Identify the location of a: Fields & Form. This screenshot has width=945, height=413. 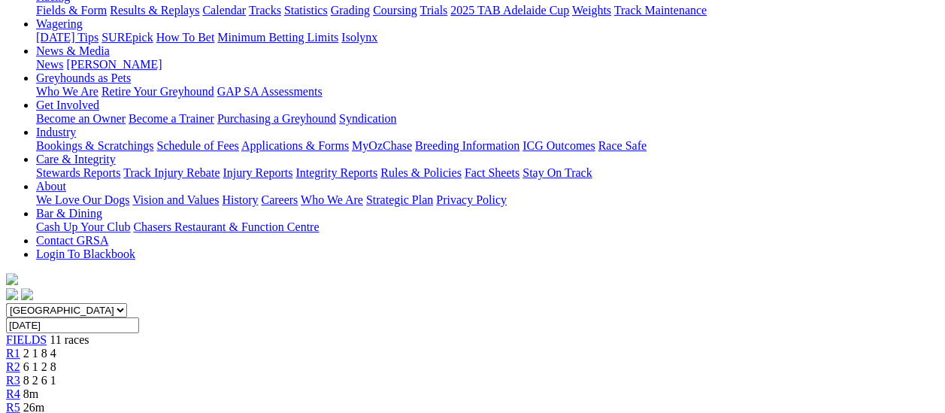
(71, 10).